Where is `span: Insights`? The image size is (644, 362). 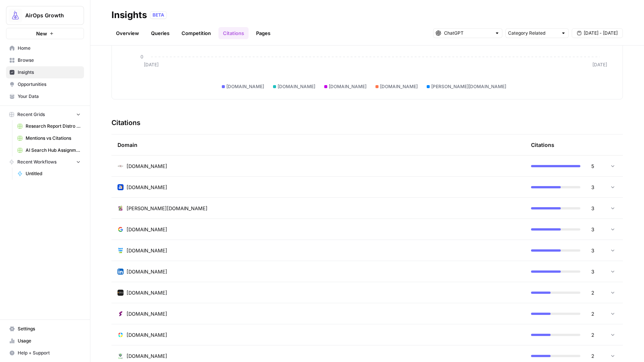 span: Insights is located at coordinates (49, 73).